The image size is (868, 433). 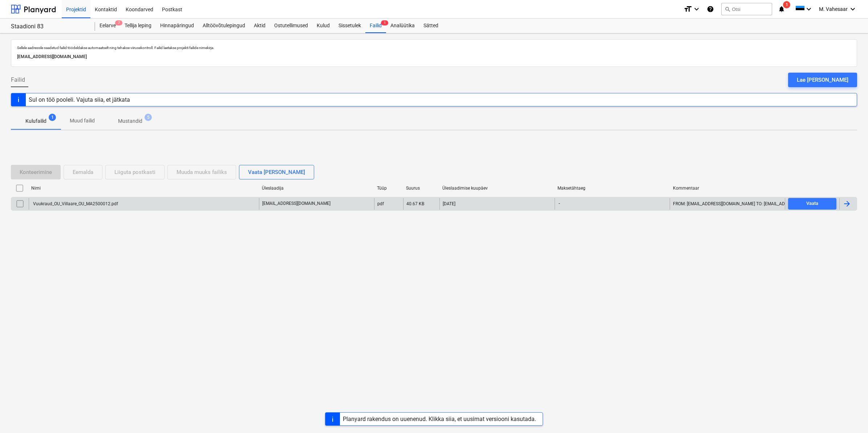 I want to click on a: Ostutellimused, so click(x=291, y=26).